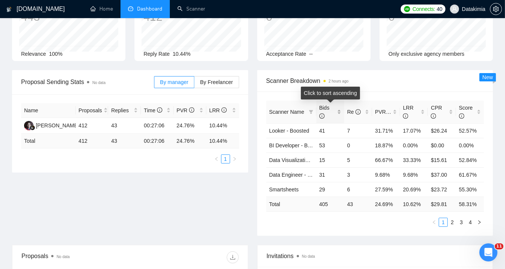 The height and width of the screenshot is (269, 505). What do you see at coordinates (330, 93) in the screenshot?
I see `div: Click to sort ascending` at bounding box center [330, 93].